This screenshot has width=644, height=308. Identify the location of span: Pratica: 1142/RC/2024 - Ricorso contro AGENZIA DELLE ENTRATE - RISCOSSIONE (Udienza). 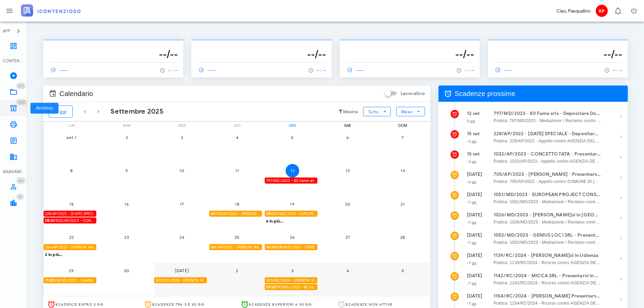
(547, 283).